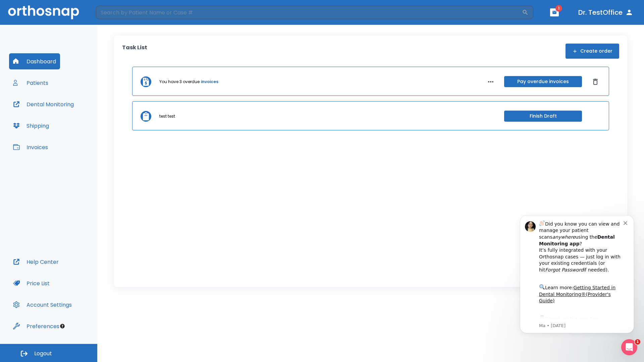 The image size is (644, 362). I want to click on button: Help Center, so click(36, 262).